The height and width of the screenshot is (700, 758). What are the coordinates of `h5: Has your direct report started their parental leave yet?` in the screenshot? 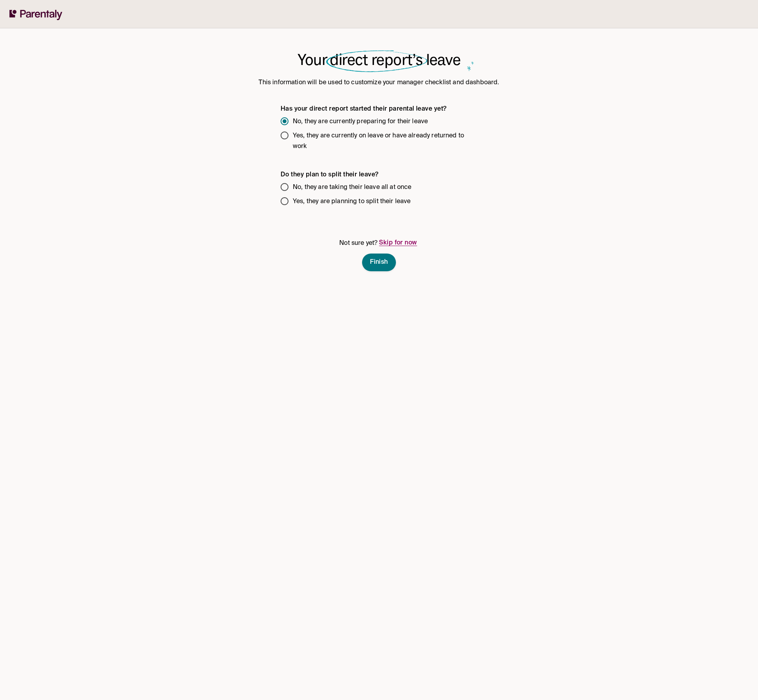 It's located at (379, 109).